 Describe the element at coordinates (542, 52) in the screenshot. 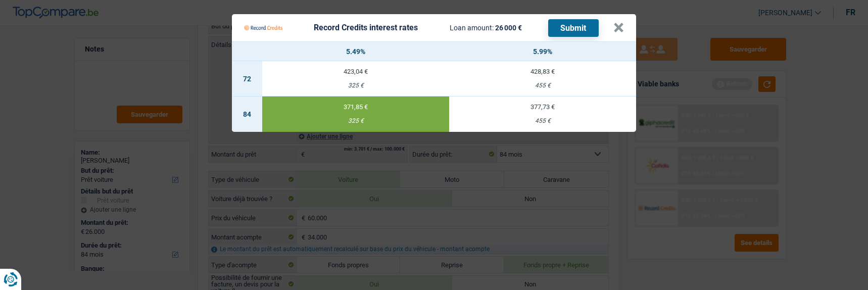

I see `th: 5.99%` at that location.